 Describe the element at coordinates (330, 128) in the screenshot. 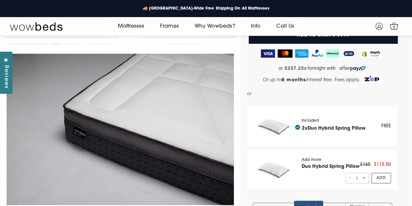

I see `h4: 2x` at that location.